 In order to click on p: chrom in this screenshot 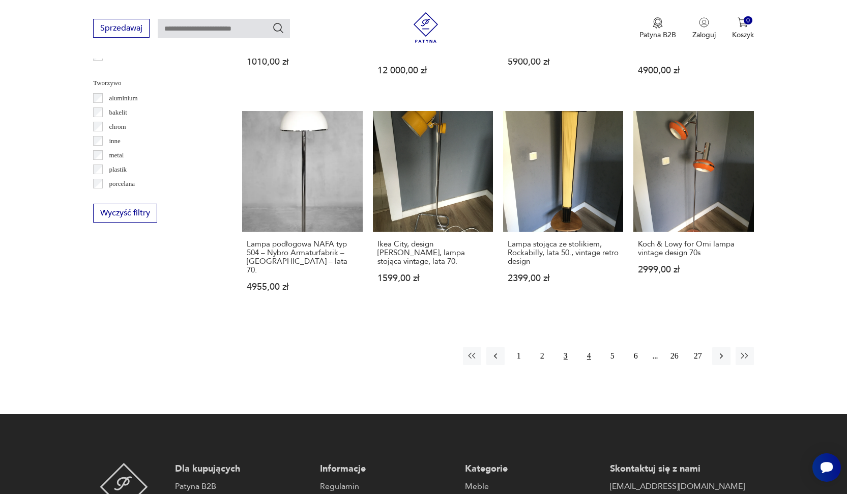, I will do `click(117, 127)`.